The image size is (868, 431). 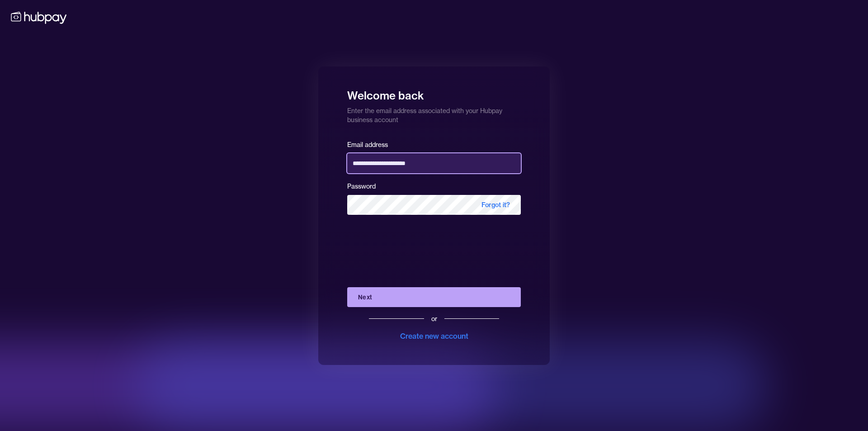 I want to click on div: or, so click(x=434, y=318).